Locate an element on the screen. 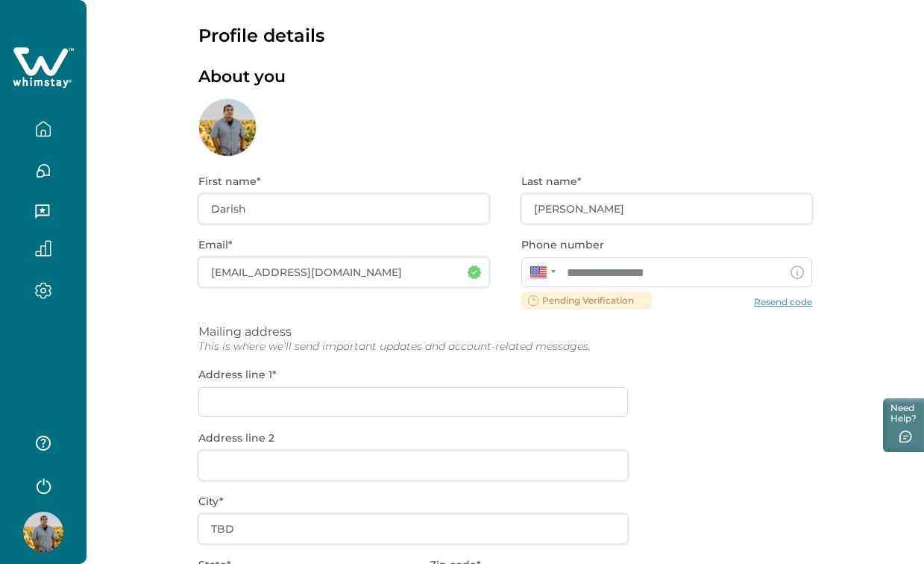 The image size is (924, 564). p: Phone number is located at coordinates (662, 245).